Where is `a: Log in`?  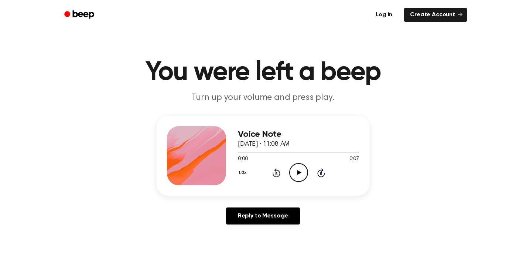
a: Log in is located at coordinates (384, 15).